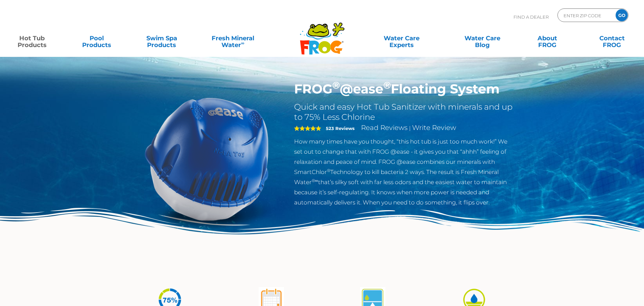 The width and height of the screenshot is (644, 306). What do you see at coordinates (207, 159) in the screenshot?
I see `img: hot-tub-product-atease-system.png` at bounding box center [207, 159].